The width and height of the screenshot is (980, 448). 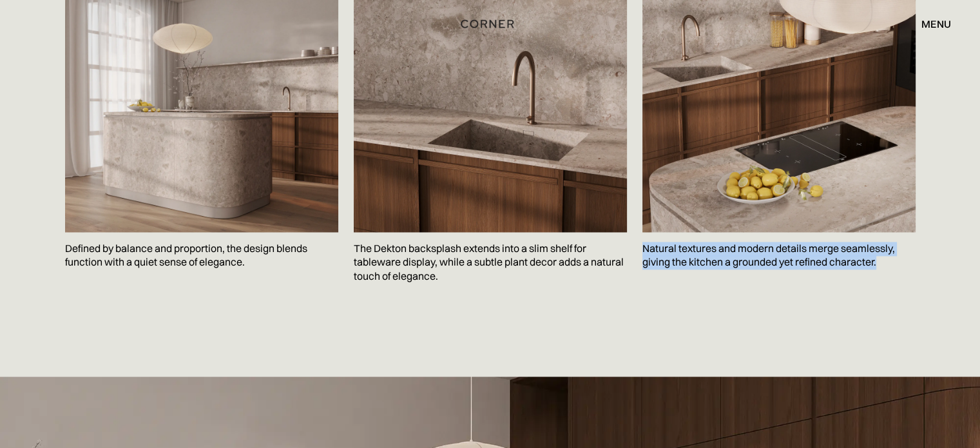 I want to click on a: home, so click(x=490, y=24).